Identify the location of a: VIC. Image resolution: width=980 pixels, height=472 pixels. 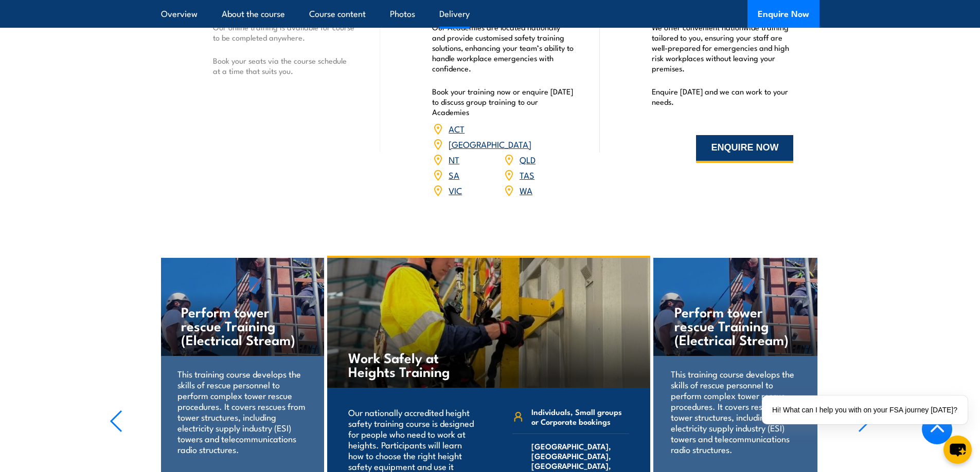
(455, 190).